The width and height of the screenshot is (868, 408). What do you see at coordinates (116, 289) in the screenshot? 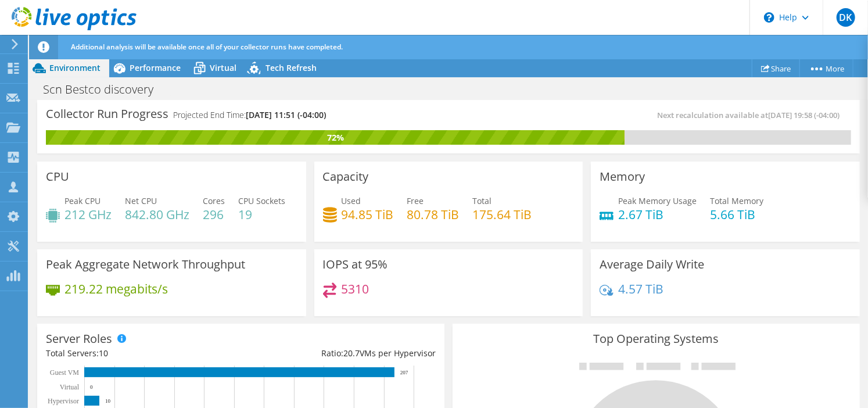
I see `h4: 219.22 megabits/s` at bounding box center [116, 289].